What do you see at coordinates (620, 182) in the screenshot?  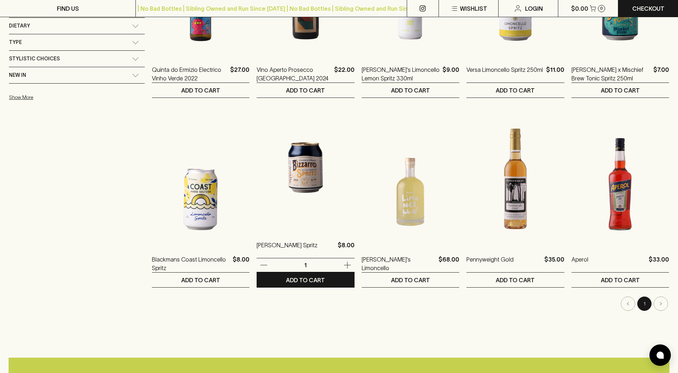 I see `img: Aperol` at bounding box center [620, 182].